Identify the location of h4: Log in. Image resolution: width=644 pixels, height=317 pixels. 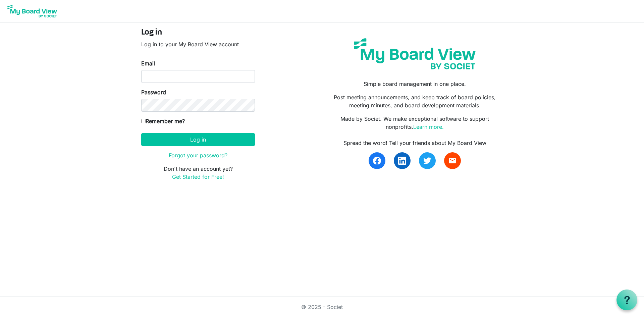
(198, 33).